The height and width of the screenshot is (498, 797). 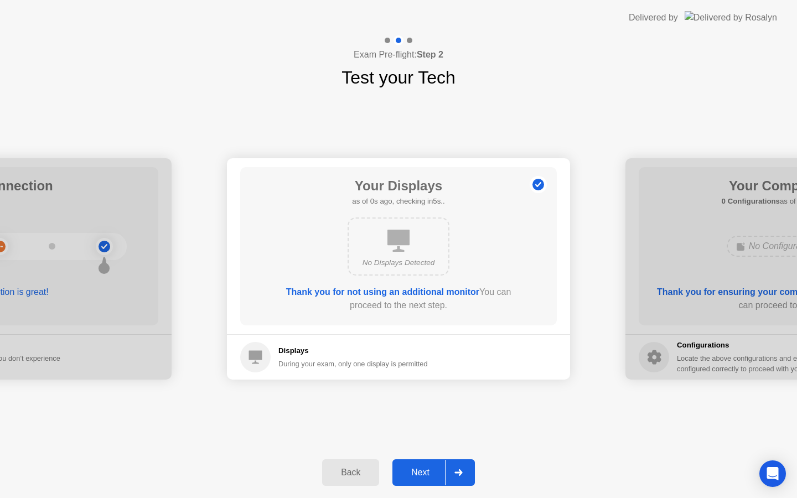 What do you see at coordinates (420, 473) in the screenshot?
I see `div: Next` at bounding box center [420, 473].